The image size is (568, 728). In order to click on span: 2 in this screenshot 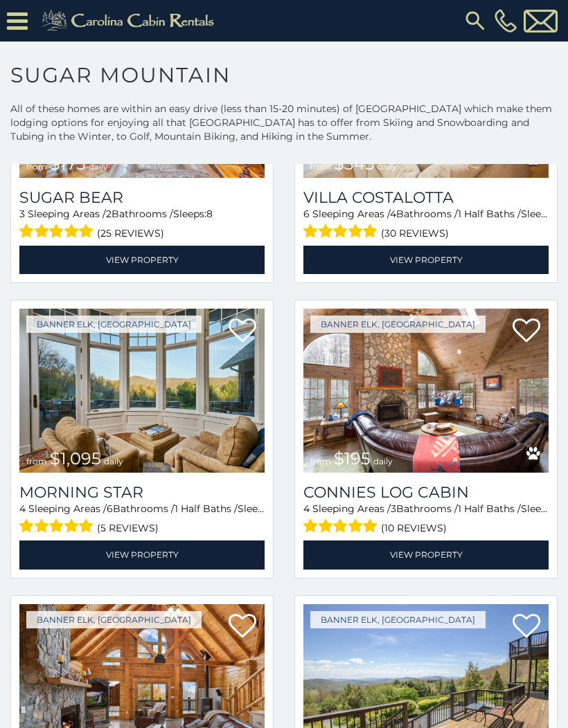, I will do `click(108, 214)`.